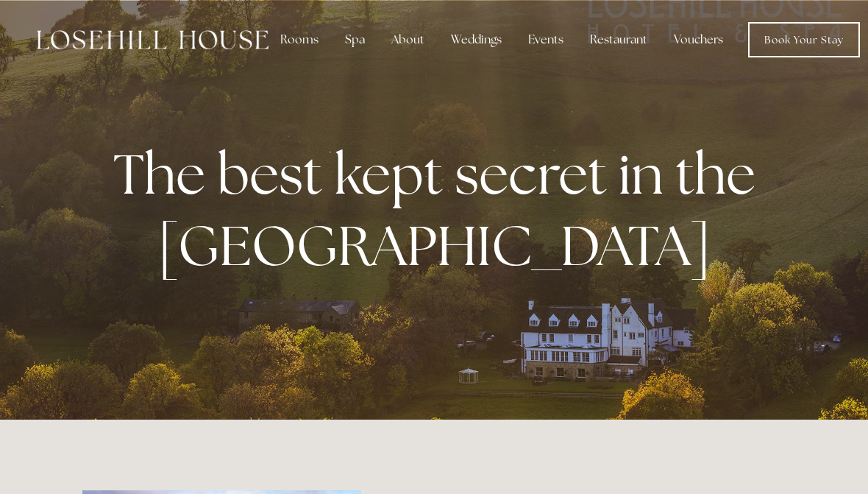 The height and width of the screenshot is (494, 868). Describe the element at coordinates (545, 40) in the screenshot. I see `div: Events` at that location.